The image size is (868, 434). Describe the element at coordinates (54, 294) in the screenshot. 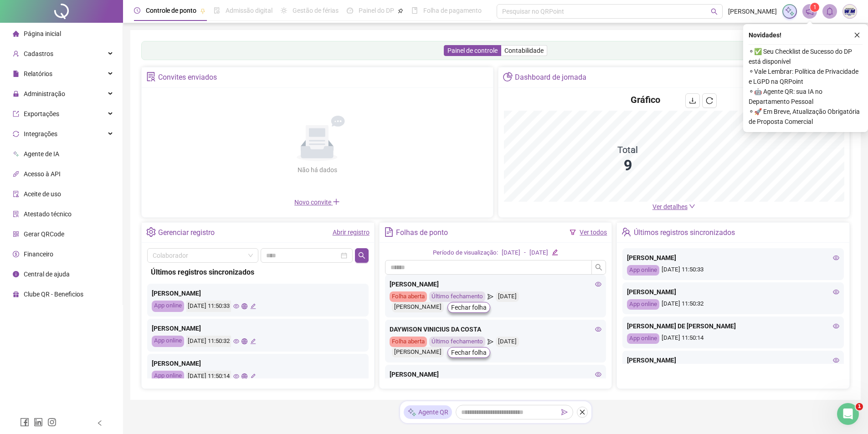

I see `span: Clube QR - Beneficios` at that location.